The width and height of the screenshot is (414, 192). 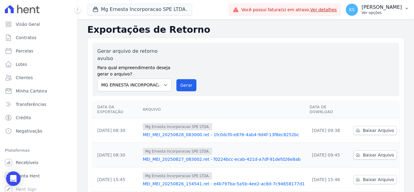 I want to click on a: Recebíveis, so click(x=38, y=162).